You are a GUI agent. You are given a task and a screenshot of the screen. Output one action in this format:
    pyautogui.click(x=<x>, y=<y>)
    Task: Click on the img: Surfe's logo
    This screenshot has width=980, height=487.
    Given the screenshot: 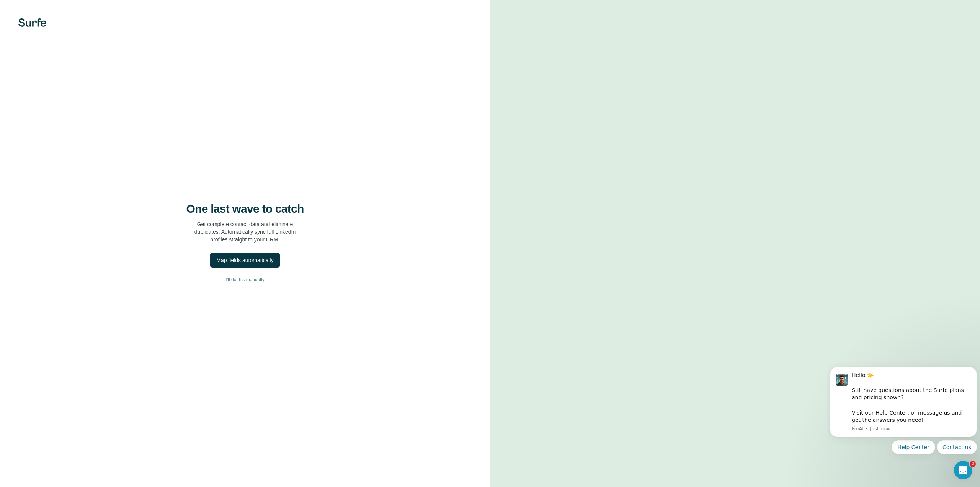 What is the action you would take?
    pyautogui.click(x=32, y=23)
    